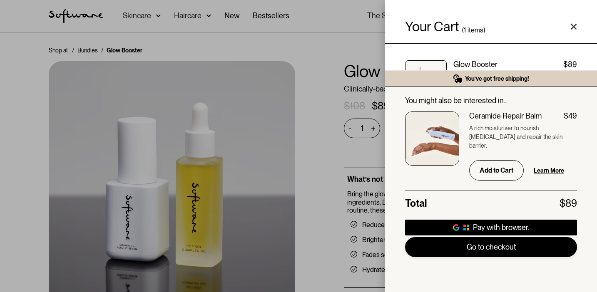 This screenshot has height=292, width=597. I want to click on div: $49, so click(570, 116).